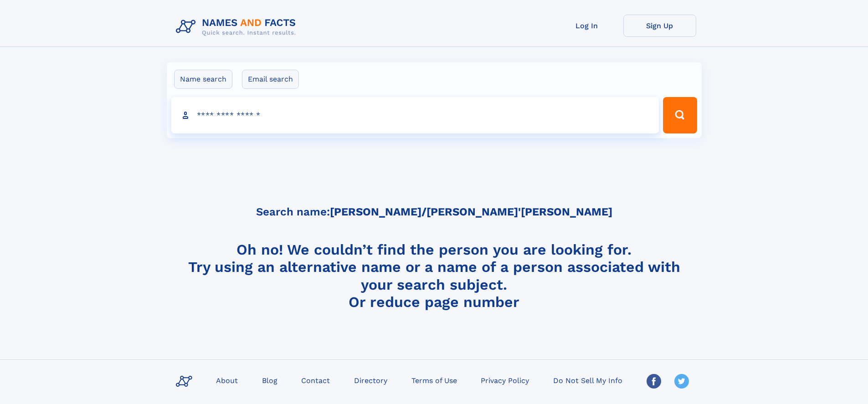 The height and width of the screenshot is (404, 868). Describe the element at coordinates (270, 79) in the screenshot. I see `label: Email search` at that location.